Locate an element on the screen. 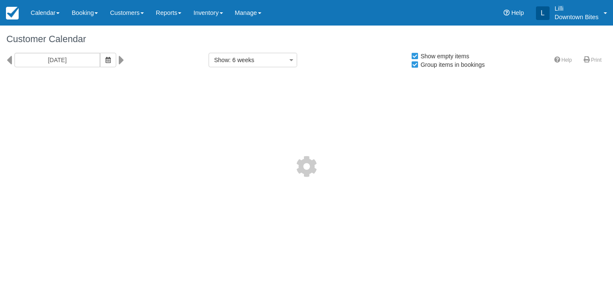 The image size is (613, 283). span: Show is located at coordinates (221, 60).